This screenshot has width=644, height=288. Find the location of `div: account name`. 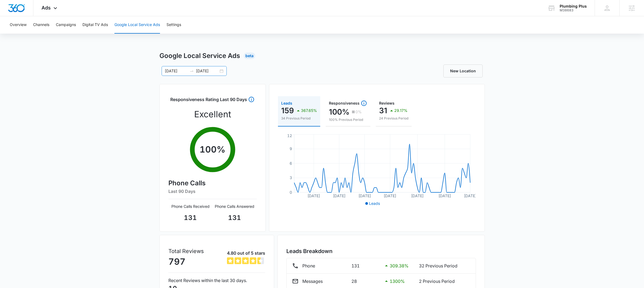

div: account name is located at coordinates (573, 6).